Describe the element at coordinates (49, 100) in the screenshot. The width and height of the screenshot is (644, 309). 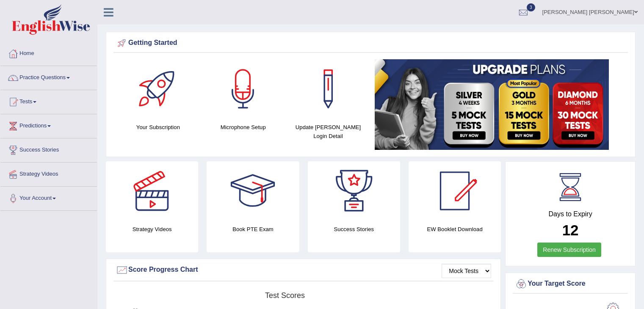
I see `a: Tests` at that location.